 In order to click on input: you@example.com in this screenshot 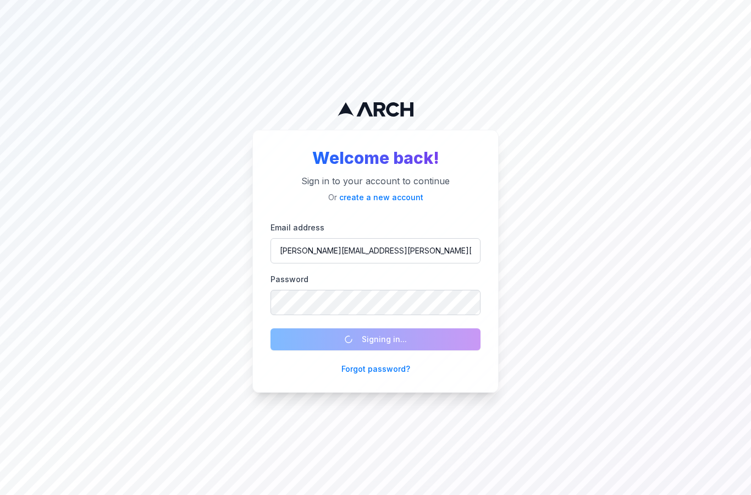, I will do `click(375, 251)`.